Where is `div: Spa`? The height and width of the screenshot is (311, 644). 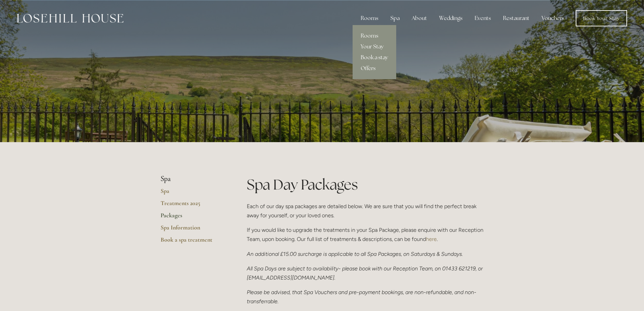 div: Spa is located at coordinates (395, 18).